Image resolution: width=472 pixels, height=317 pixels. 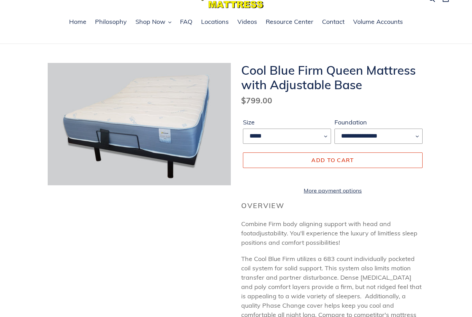 What do you see at coordinates (332, 160) in the screenshot?
I see `span: Add to cart` at bounding box center [332, 160].